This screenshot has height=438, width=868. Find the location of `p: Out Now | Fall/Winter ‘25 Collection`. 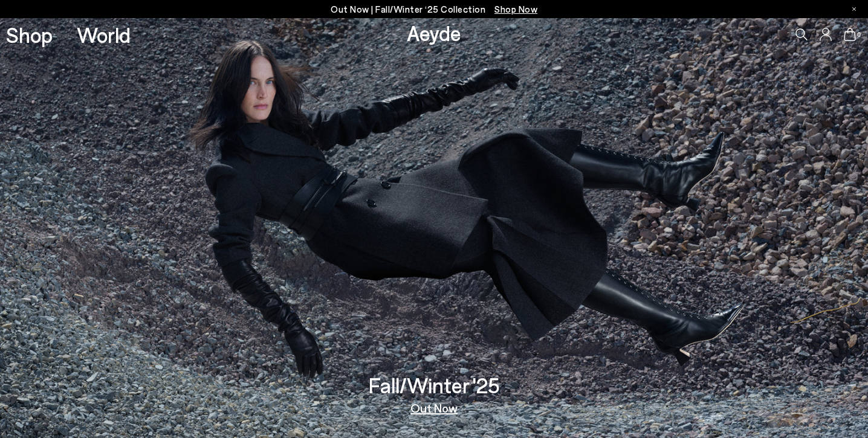

p: Out Now | Fall/Winter ‘25 Collection is located at coordinates (434, 9).